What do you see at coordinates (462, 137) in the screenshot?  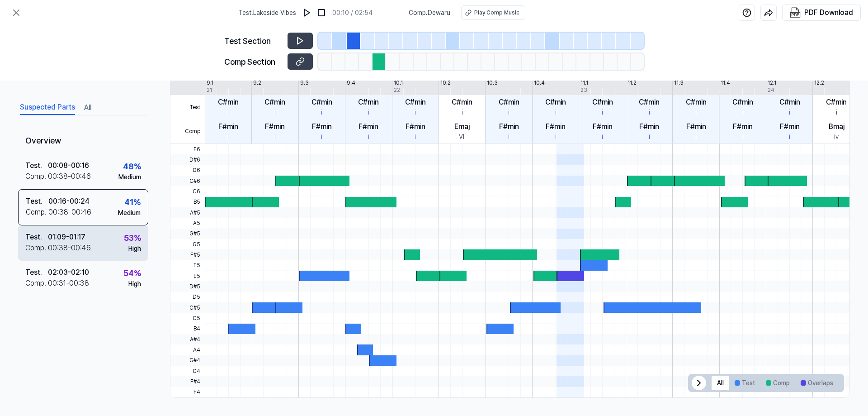 I see `div: VII` at bounding box center [462, 137].